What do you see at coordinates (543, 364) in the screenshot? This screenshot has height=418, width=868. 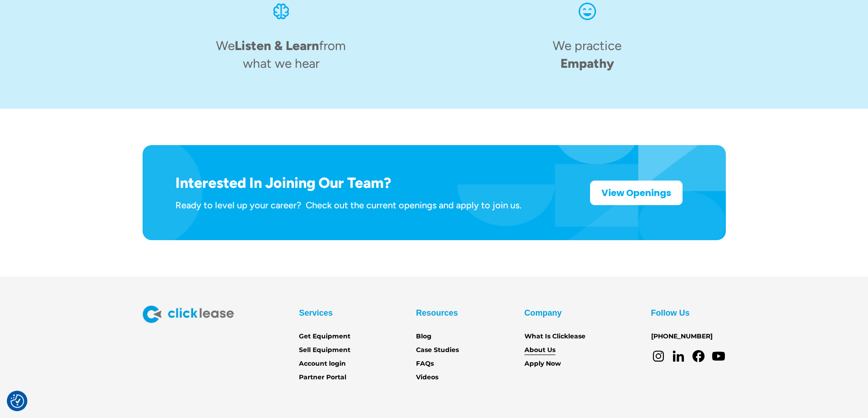 I see `a: Apply Now` at bounding box center [543, 364].